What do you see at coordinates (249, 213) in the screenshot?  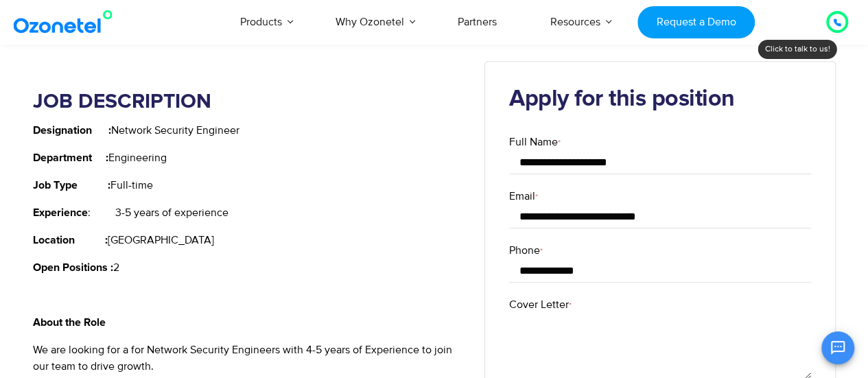 I see `p: : 3-5 years of experience` at bounding box center [249, 213].